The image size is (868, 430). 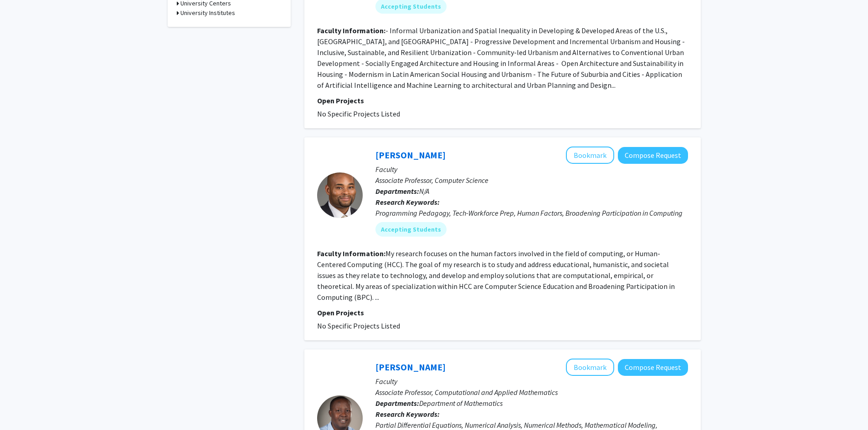 I want to click on button: Add Edward Dillon to Bookmarks, so click(x=590, y=155).